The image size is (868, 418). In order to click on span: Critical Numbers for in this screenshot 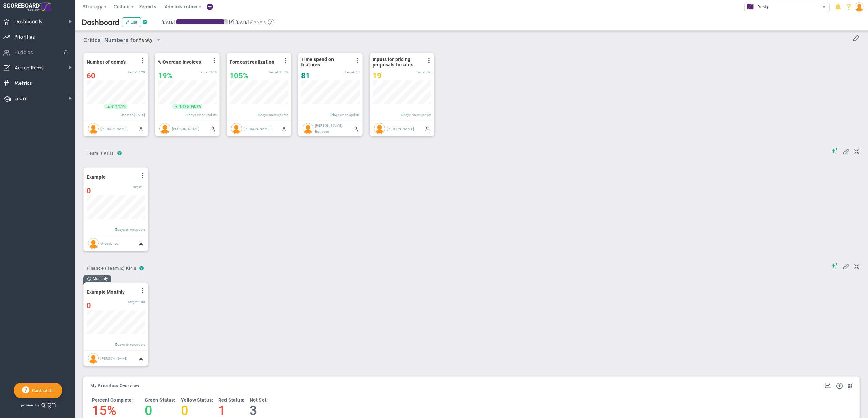, I will do `click(125, 41)`.